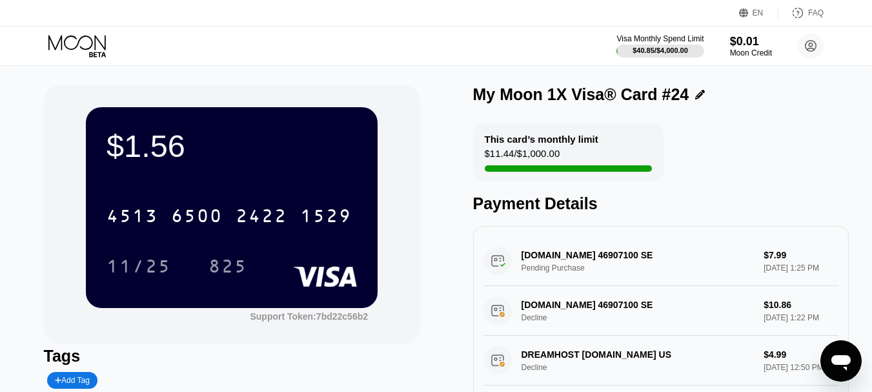  I want to click on div: 6500, so click(197, 218).